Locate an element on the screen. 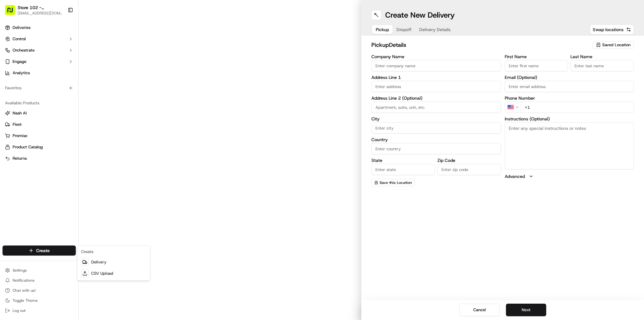  span: Promise is located at coordinates (20, 136).